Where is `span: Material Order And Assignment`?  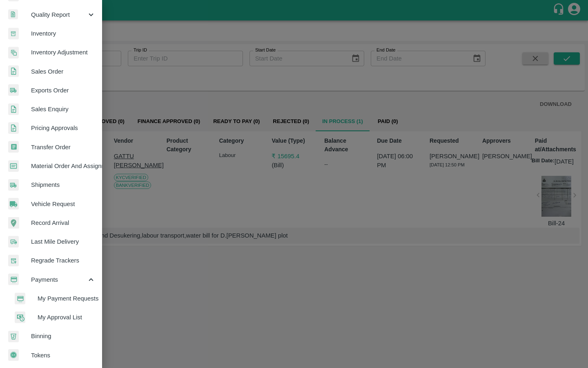 span: Material Order And Assignment is located at coordinates (63, 166).